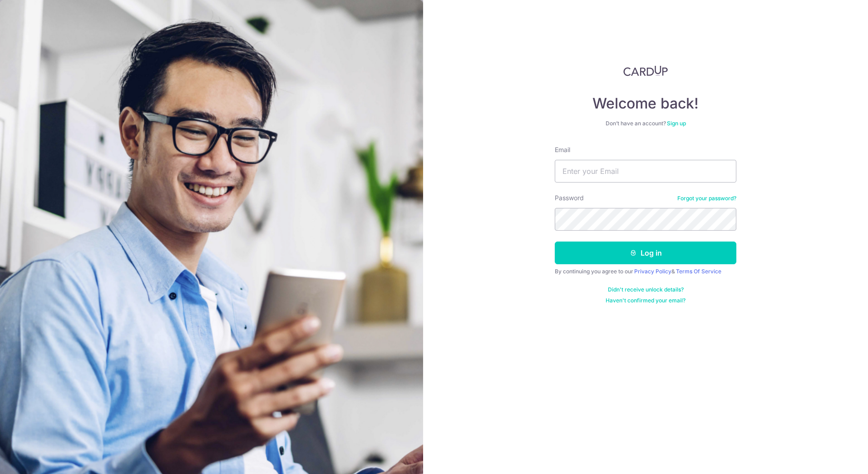 The image size is (868, 474). I want to click on a: Forgot your password?, so click(707, 198).